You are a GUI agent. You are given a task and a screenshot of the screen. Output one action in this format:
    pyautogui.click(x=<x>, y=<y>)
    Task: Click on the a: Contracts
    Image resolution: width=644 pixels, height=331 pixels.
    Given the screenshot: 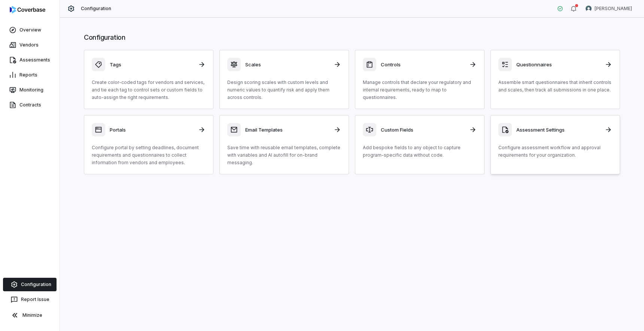 What is the action you would take?
    pyautogui.click(x=30, y=105)
    